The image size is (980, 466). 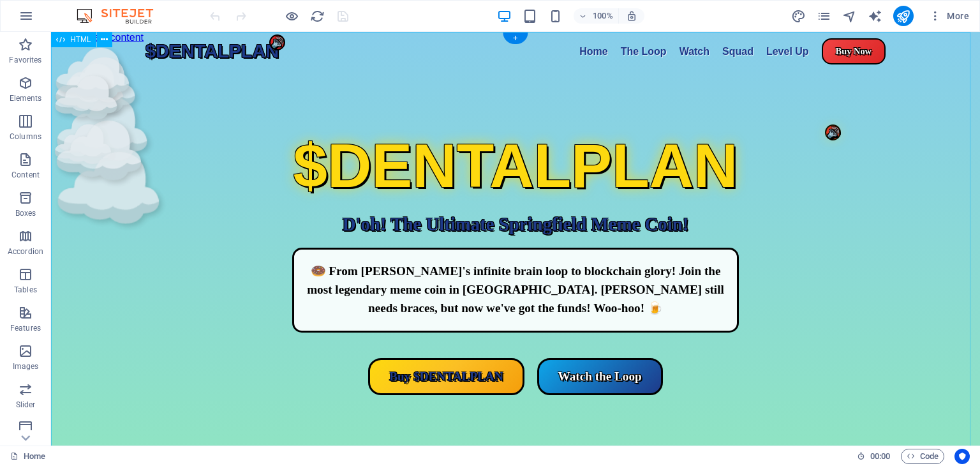 What do you see at coordinates (632, 16) in the screenshot?
I see `i: On resize automatically adjust zoom level to fit chosen device.` at bounding box center [632, 16].